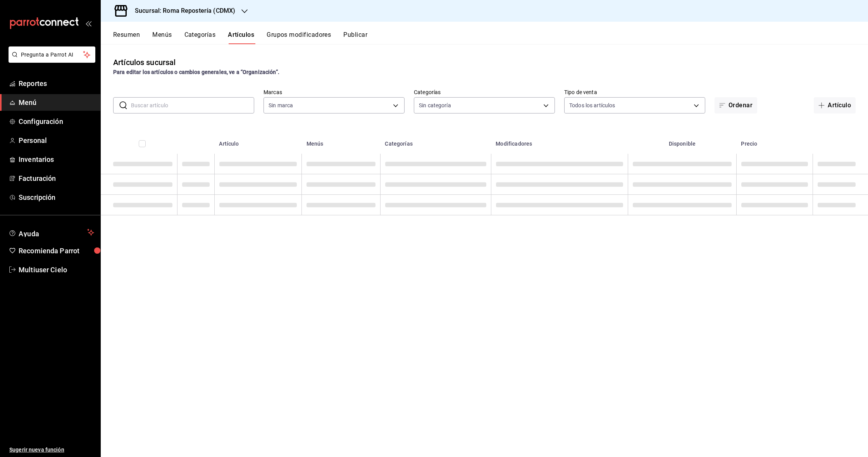  I want to click on button: Ordenar, so click(736, 105).